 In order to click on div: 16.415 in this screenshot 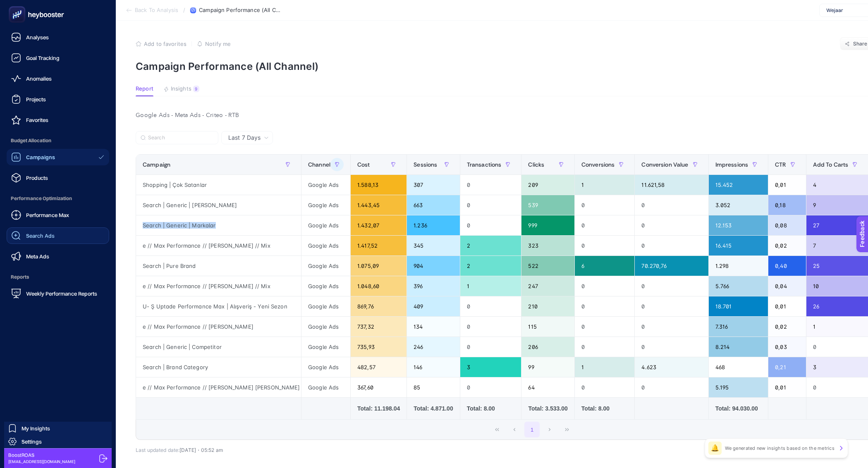, I will do `click(739, 246)`.